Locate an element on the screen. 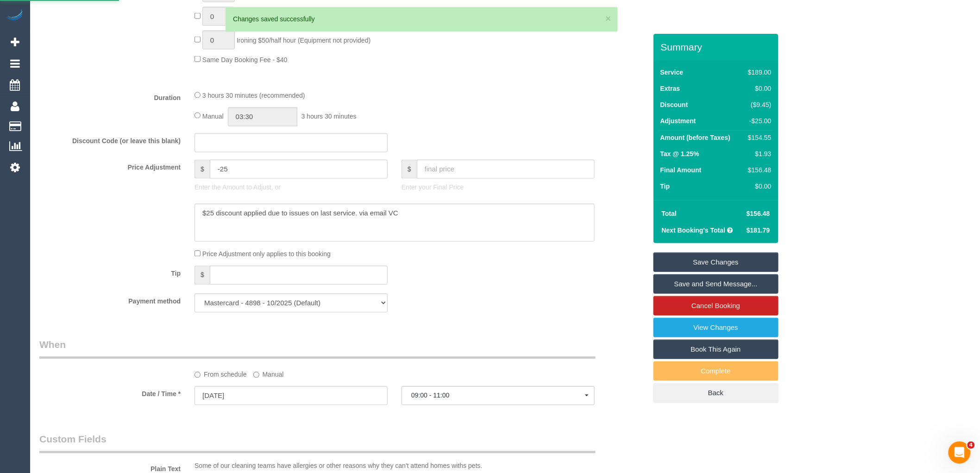  label: Service is located at coordinates (672, 73).